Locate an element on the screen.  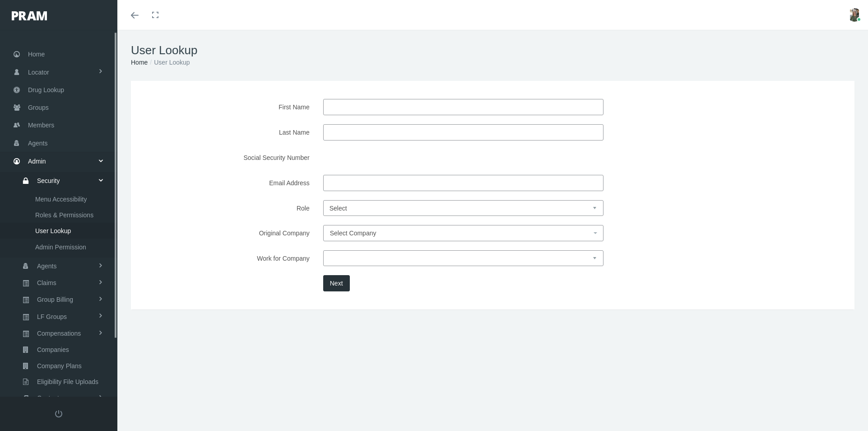
span: Security is located at coordinates (48, 181).